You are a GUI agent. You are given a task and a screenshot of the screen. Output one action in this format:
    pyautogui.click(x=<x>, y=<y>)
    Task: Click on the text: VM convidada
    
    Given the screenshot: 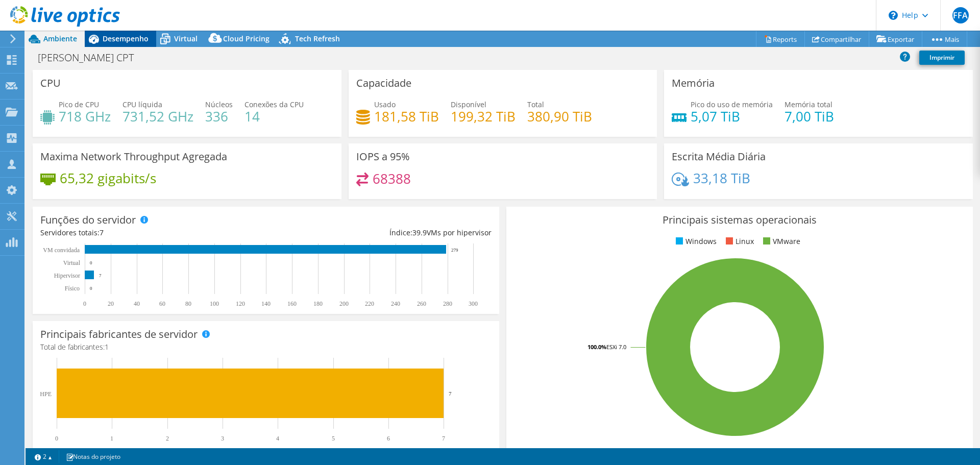 What is the action you would take?
    pyautogui.click(x=61, y=250)
    